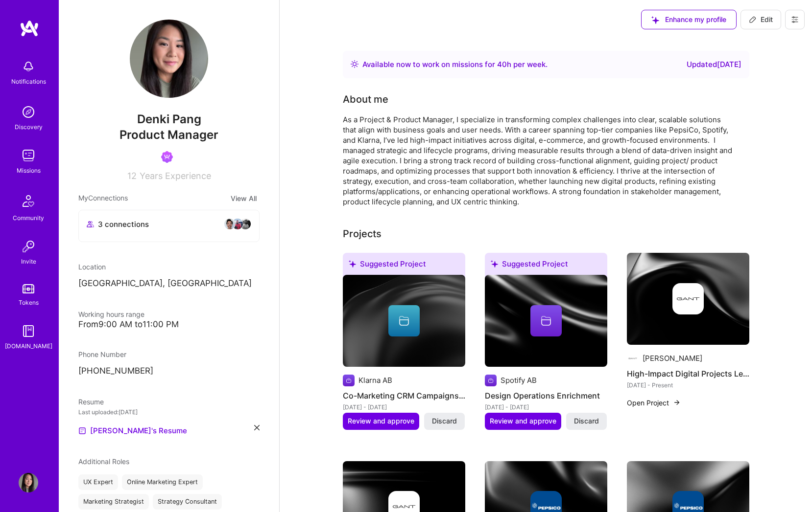 This screenshot has width=812, height=512. Describe the element at coordinates (761, 19) in the screenshot. I see `button: Edit` at that location.